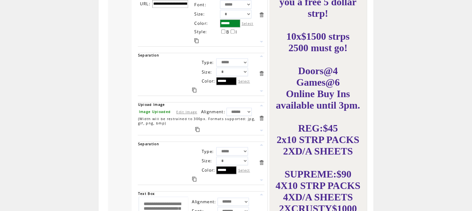 The width and height of the screenshot is (472, 211). Describe the element at coordinates (146, 194) in the screenshot. I see `span: Text Box` at that location.